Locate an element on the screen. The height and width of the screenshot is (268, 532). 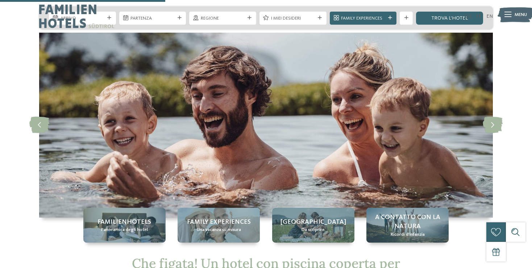
a: EN is located at coordinates (490, 16).